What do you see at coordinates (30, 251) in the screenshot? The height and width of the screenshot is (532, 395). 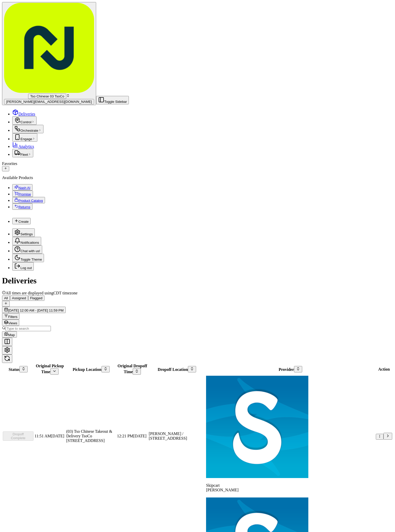 I see `span: Chat with us!` at bounding box center [30, 251].